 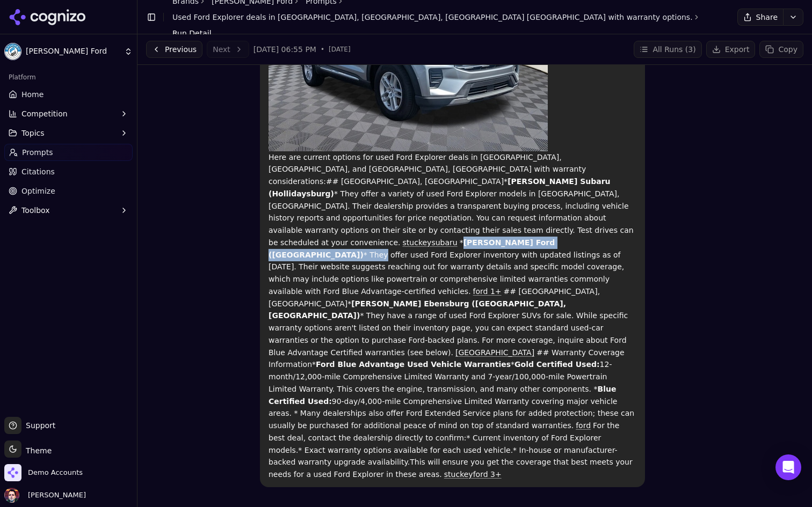 I want to click on strong: Ford Blue Advantage Used Vehicle Warranties, so click(x=413, y=365).